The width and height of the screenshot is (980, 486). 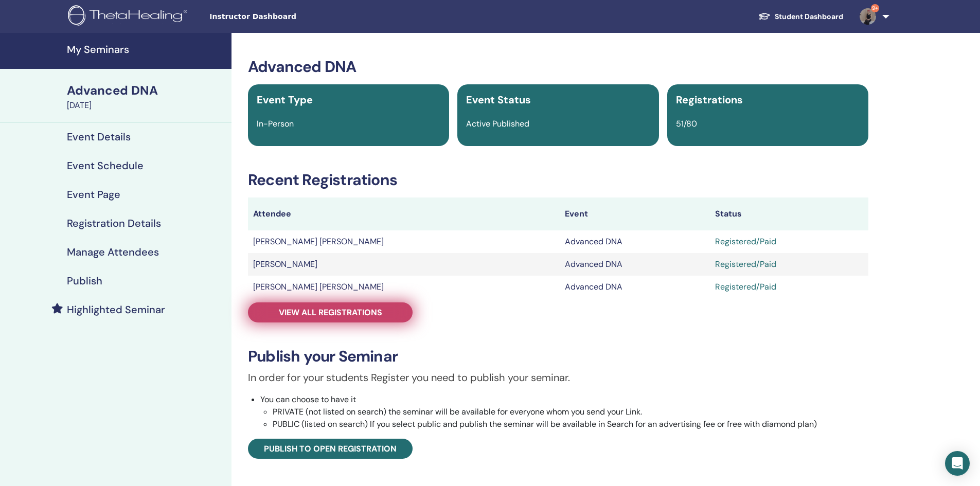 I want to click on a: Publish to open registration, so click(x=330, y=448).